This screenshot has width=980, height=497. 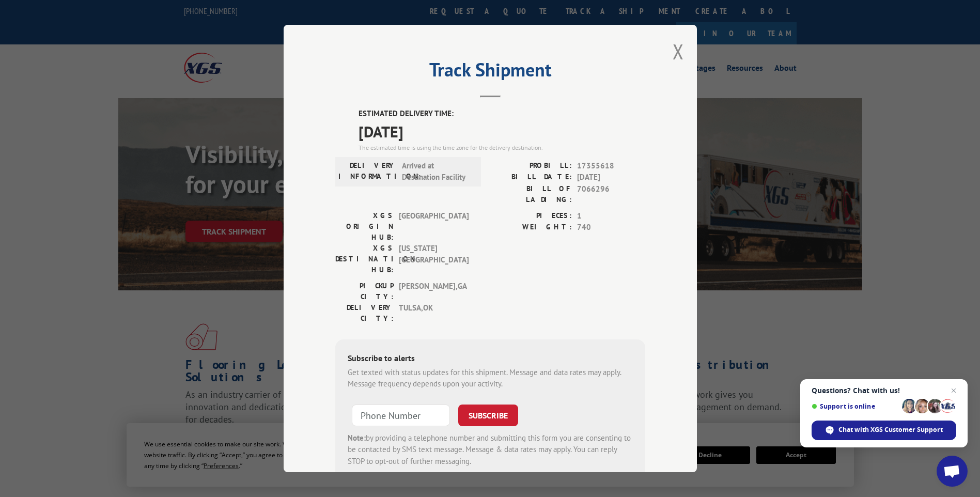 What do you see at coordinates (611, 227) in the screenshot?
I see `span: 740` at bounding box center [611, 227].